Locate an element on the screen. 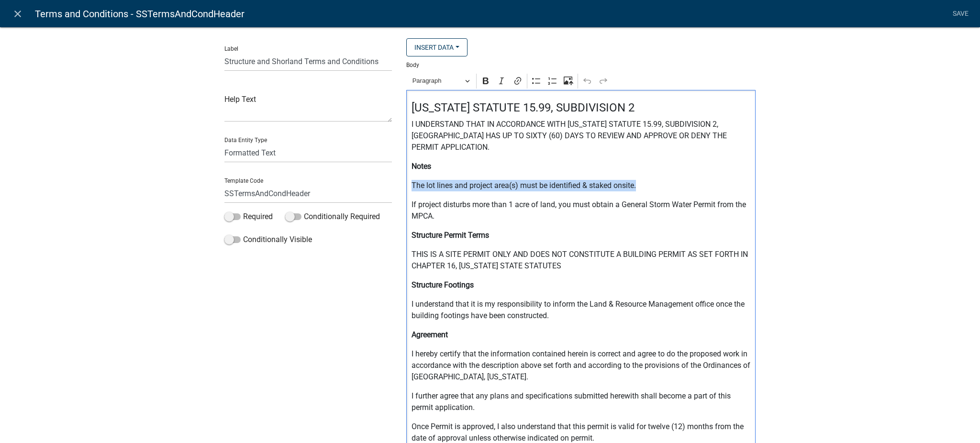  div: Editor toolbar is located at coordinates (581, 81).